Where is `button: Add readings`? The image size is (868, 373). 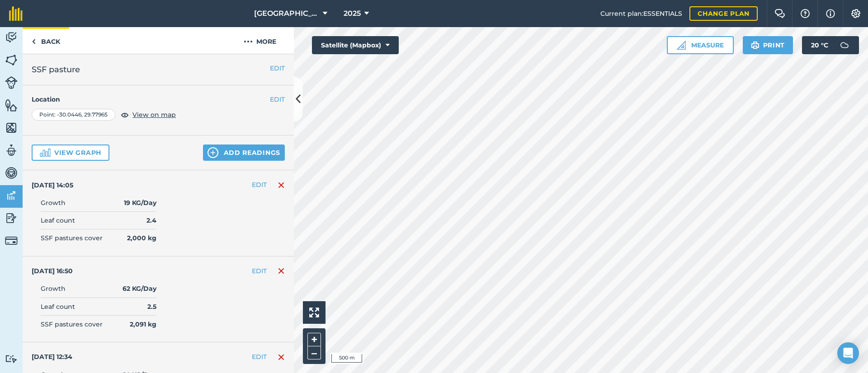 button: Add readings is located at coordinates (243, 152).